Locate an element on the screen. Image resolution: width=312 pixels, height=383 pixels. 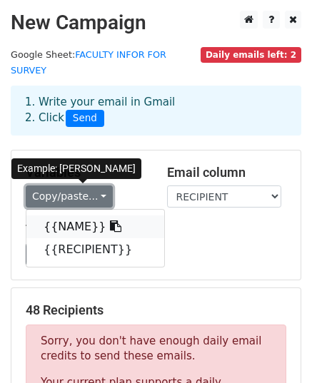
p: Sorry, you don't have enough daily email credits to send these emails. is located at coordinates (155, 349).